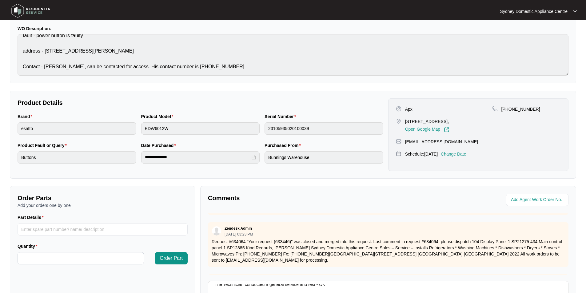 This screenshot has height=293, width=586. I want to click on span: Order Part, so click(171, 258).